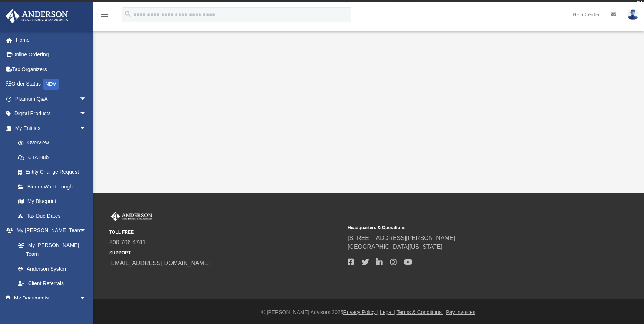  What do you see at coordinates (54, 216) in the screenshot?
I see `a: Tax Due Dates` at bounding box center [54, 216].